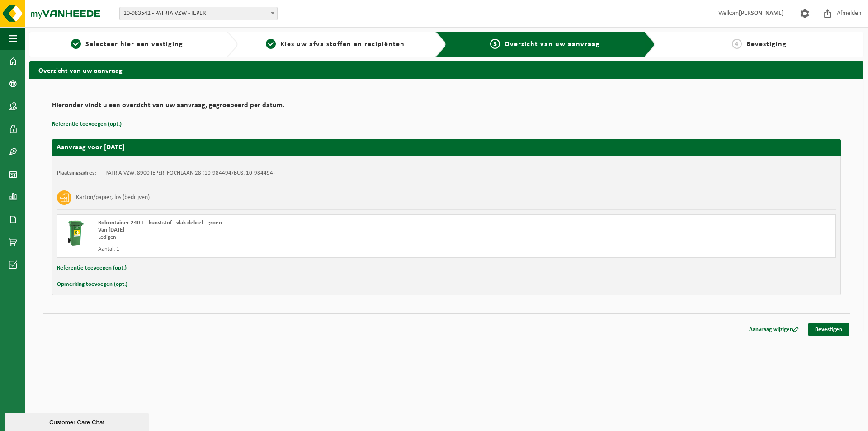 Image resolution: width=868 pixels, height=431 pixels. Describe the element at coordinates (766, 44) in the screenshot. I see `span: Bevestiging` at that location.